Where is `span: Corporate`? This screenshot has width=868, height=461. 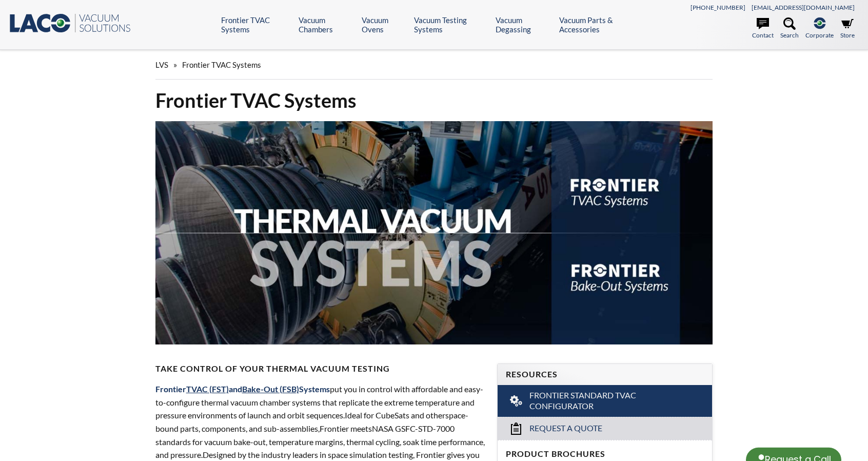 span: Corporate is located at coordinates (820, 35).